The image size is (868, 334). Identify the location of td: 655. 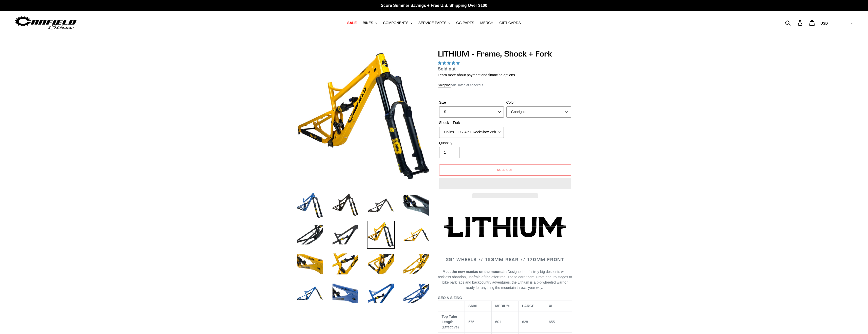
(559, 322).